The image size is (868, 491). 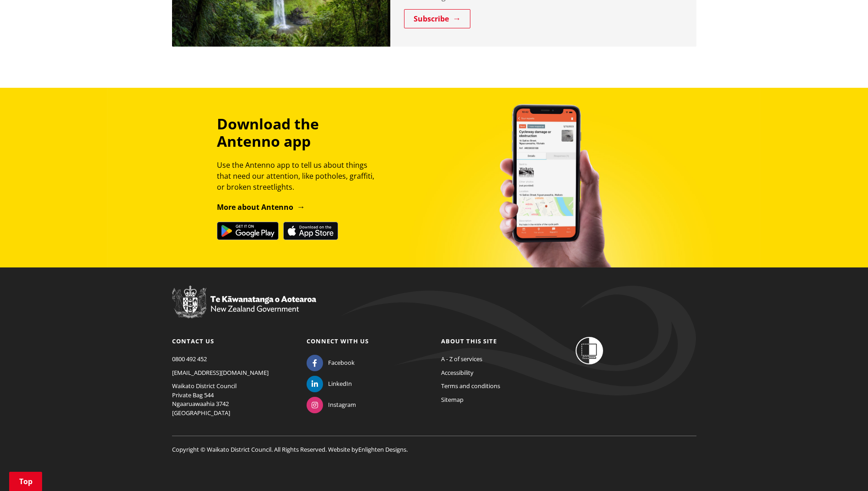 What do you see at coordinates (330, 363) in the screenshot?
I see `a: Facebook` at bounding box center [330, 363].